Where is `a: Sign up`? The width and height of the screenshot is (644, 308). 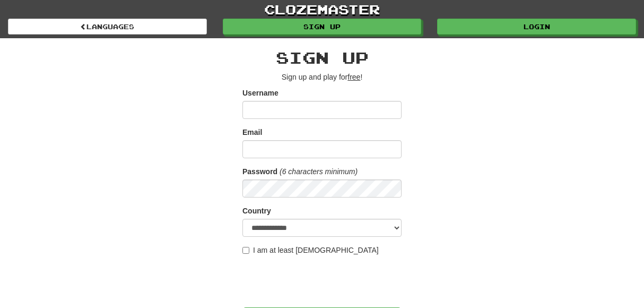 a: Sign up is located at coordinates (322, 27).